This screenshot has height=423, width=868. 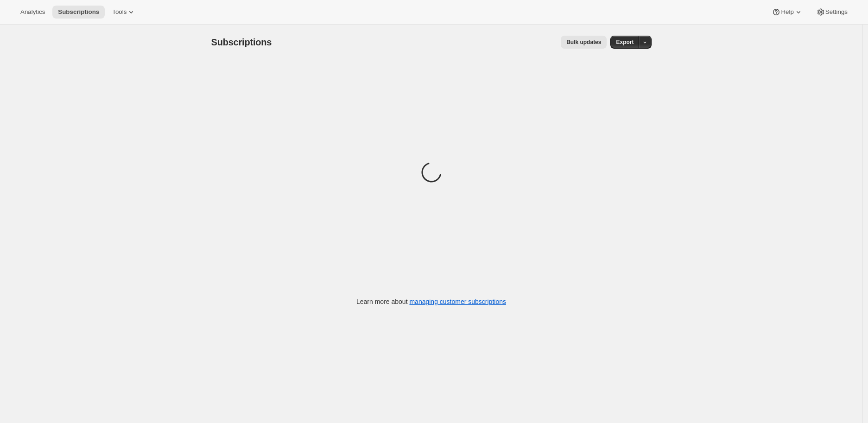 I want to click on span: Export, so click(x=624, y=42).